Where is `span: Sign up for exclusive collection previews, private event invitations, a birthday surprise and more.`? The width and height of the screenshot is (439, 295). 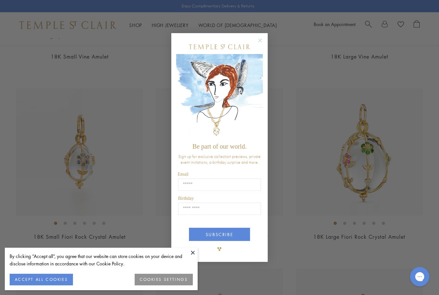
span: Sign up for exclusive collection previews, private event invitations, a birthday surprise and more. is located at coordinates (219, 159).